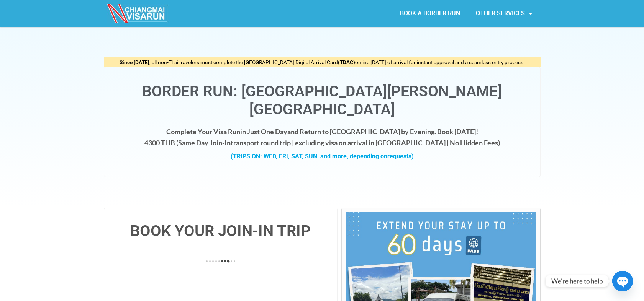 Image resolution: width=644 pixels, height=301 pixels. What do you see at coordinates (400, 156) in the screenshot?
I see `span: requests)` at bounding box center [400, 156].